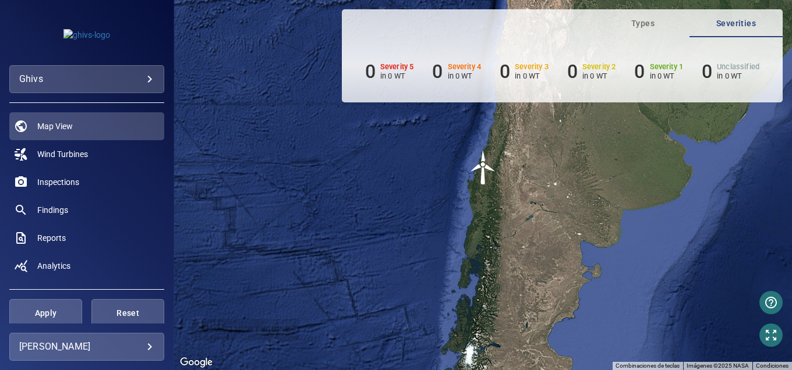 This screenshot has width=792, height=370. I want to click on a: reports noActive, so click(87, 238).